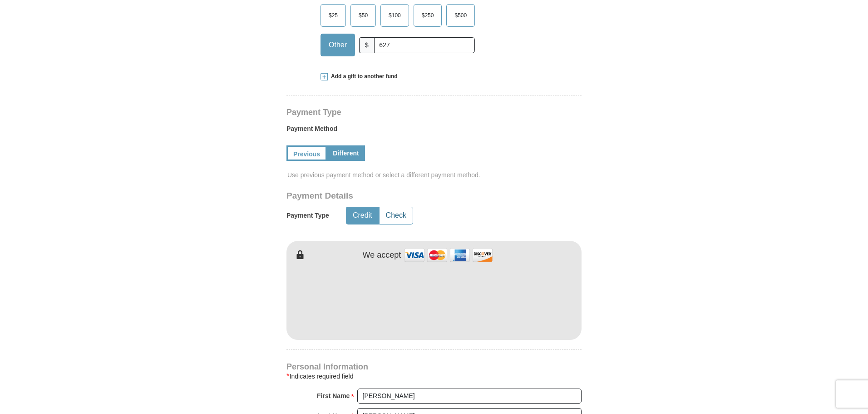 This screenshot has height=414, width=868. I want to click on label: Payment Method, so click(434, 131).